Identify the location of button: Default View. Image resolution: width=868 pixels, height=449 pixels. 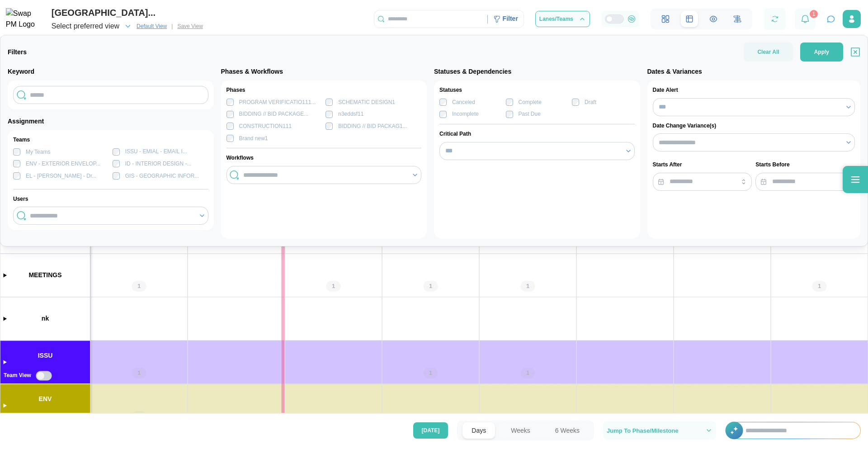
(151, 26).